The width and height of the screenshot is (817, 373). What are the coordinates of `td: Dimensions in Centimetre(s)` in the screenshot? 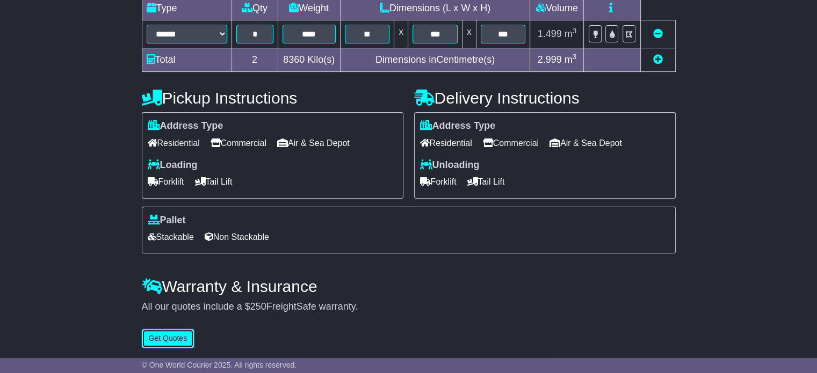 It's located at (435, 60).